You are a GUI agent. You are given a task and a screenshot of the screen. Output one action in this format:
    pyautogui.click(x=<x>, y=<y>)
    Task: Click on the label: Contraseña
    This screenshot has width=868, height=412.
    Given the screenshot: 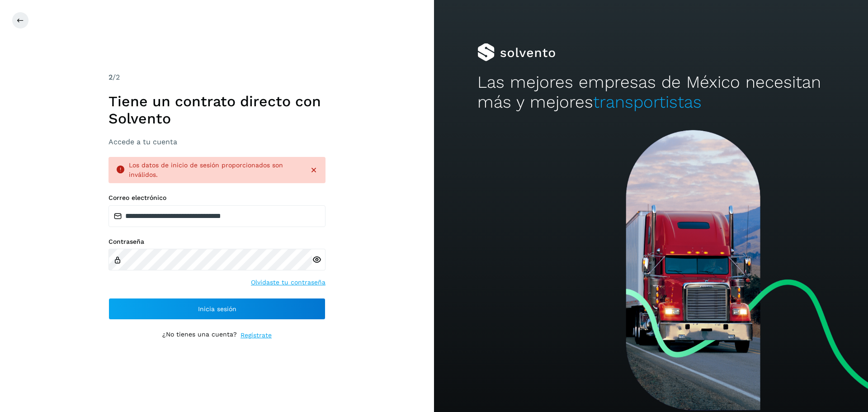 What is the action you would take?
    pyautogui.click(x=217, y=241)
    